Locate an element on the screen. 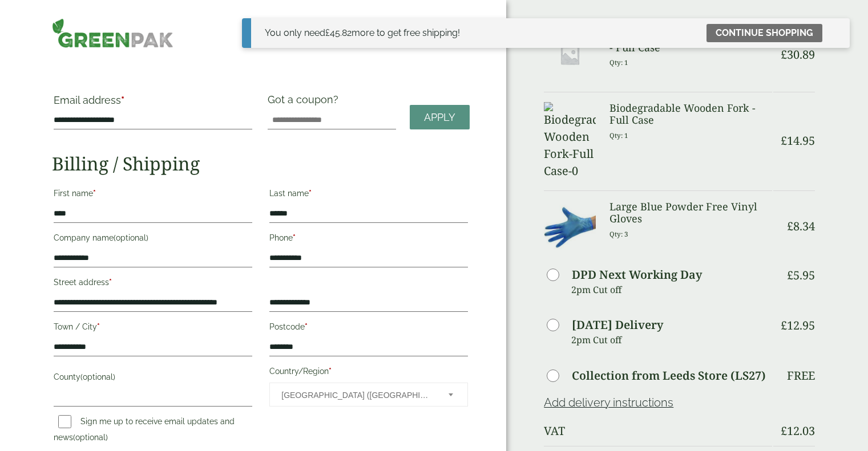 The image size is (868, 451). bdi: 12.03 is located at coordinates (798, 431).